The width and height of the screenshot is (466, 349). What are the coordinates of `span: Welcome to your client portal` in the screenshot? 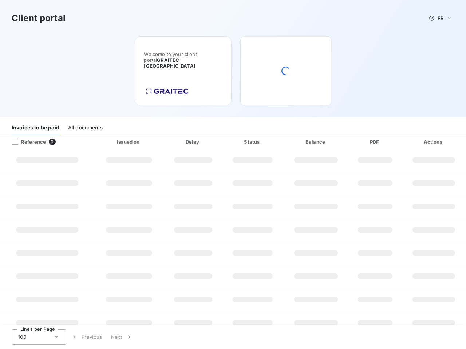 It's located at (183, 60).